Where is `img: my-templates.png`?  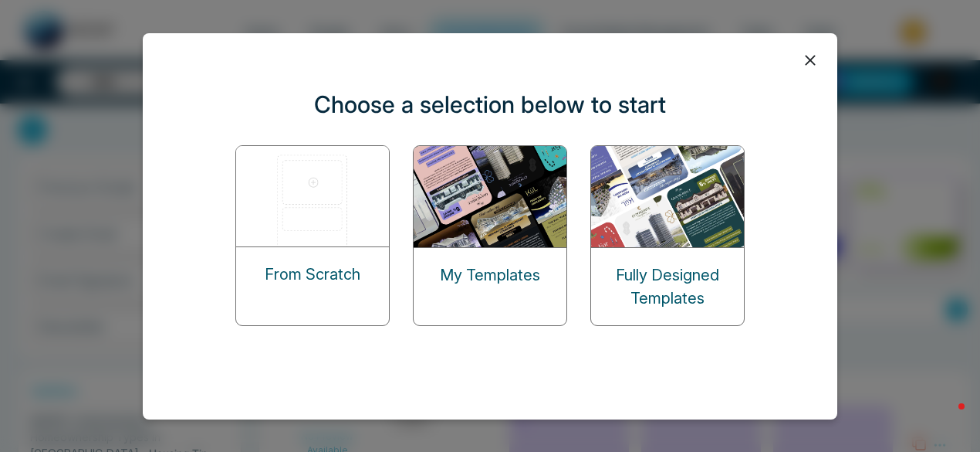 img: my-templates.png is located at coordinates (490, 196).